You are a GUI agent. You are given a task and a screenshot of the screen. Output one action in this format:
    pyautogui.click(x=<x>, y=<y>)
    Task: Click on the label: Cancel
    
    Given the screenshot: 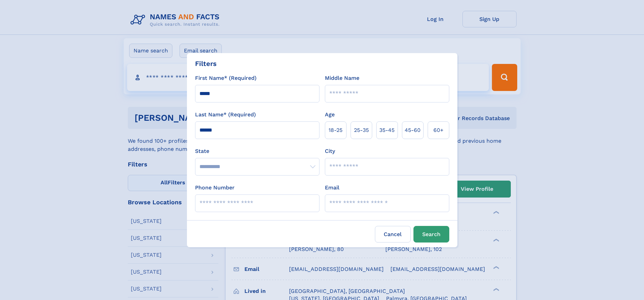 What is the action you would take?
    pyautogui.click(x=393, y=234)
    